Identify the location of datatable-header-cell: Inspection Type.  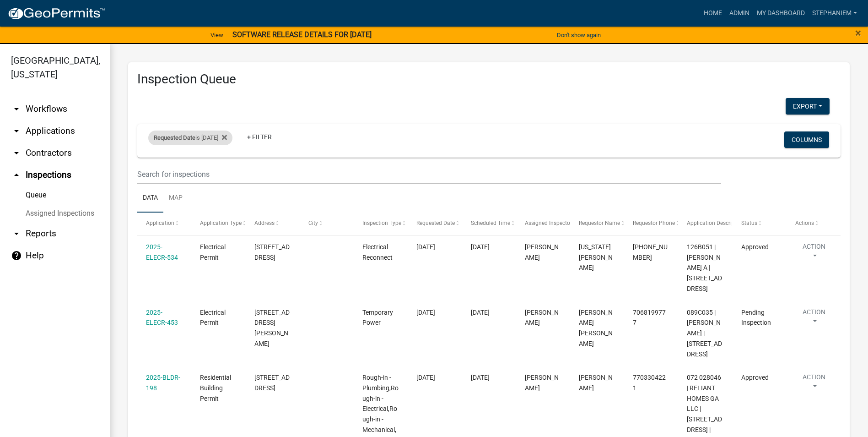
(381, 224).